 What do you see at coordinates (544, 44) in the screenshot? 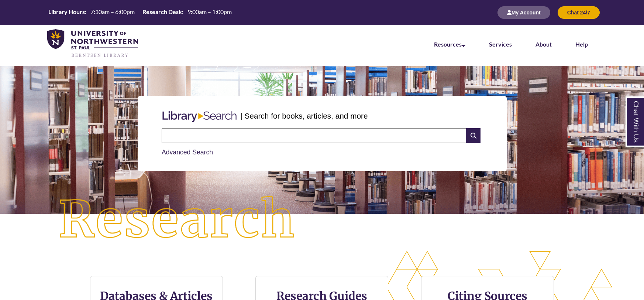
I see `a: About` at bounding box center [544, 44].